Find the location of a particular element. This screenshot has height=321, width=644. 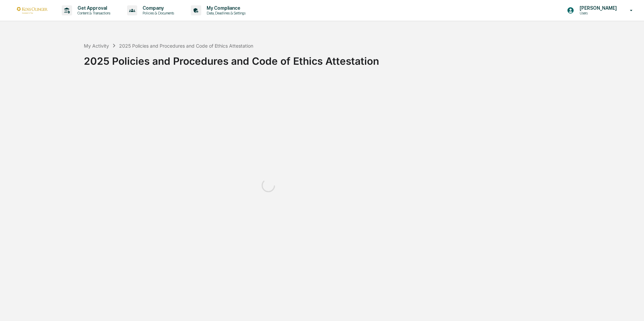

p: Users is located at coordinates (597, 13).